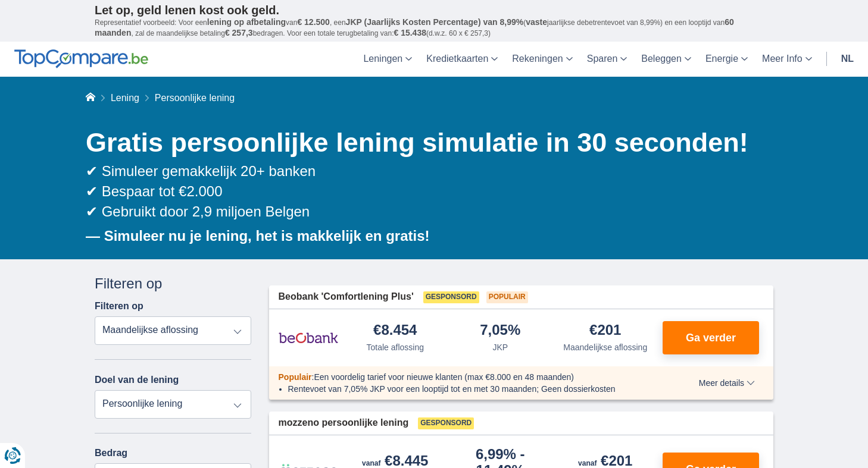  I want to click on div: Totale aflossing, so click(395, 348).